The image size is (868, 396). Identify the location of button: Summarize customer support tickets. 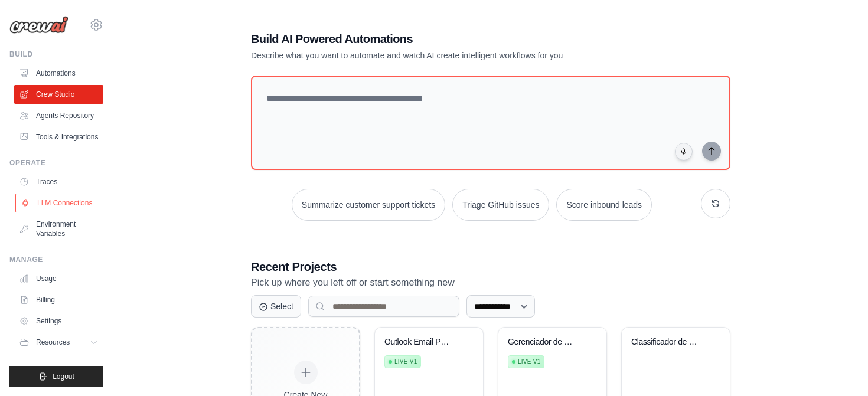
(368, 205).